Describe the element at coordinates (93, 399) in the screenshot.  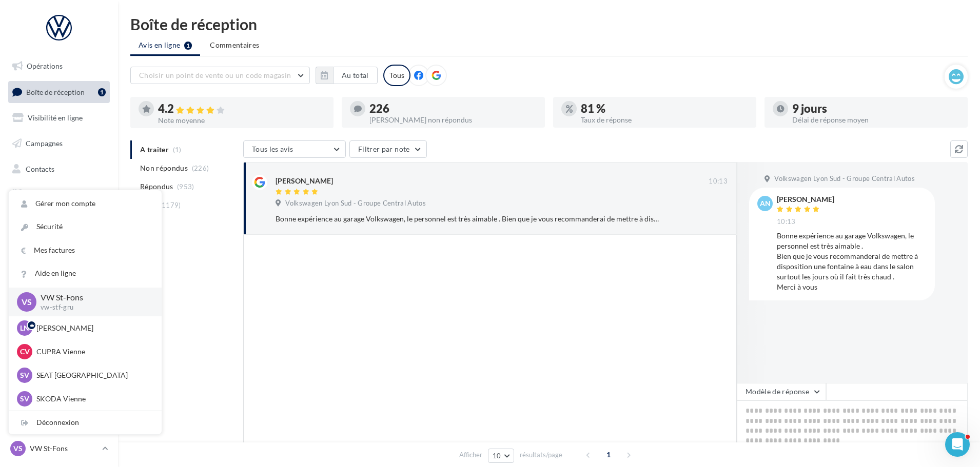
I see `p: SKODA Vienne` at that location.